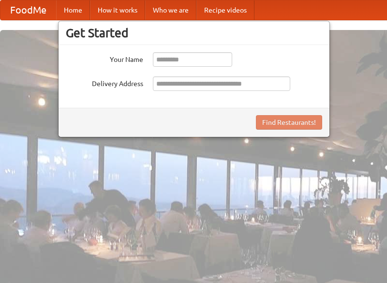 The image size is (387, 283). I want to click on a: FoodMe, so click(28, 10).